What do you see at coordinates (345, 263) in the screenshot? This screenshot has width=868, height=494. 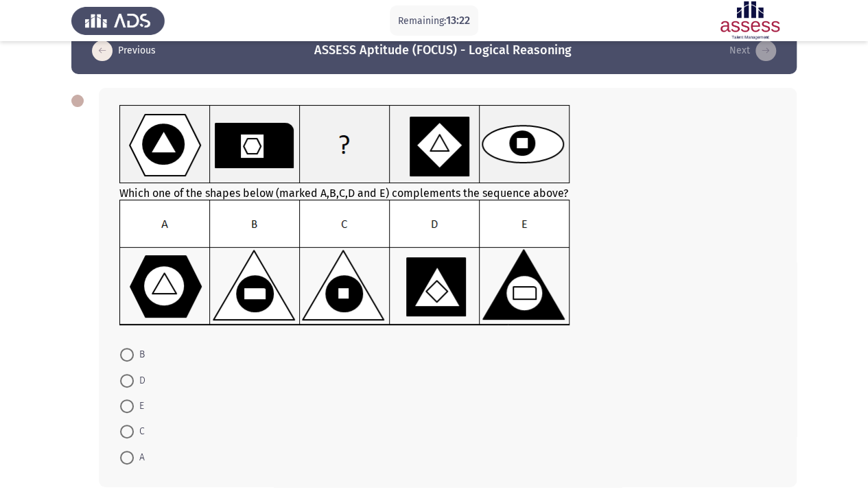 I see `img: NmRkNzkyMTQtNGY1YS00NjI0LTkyNWMtMDQwNmJhYzI5YzFmMTY1Mzk4NjM1OTI1Ng==.png` at bounding box center [345, 263].